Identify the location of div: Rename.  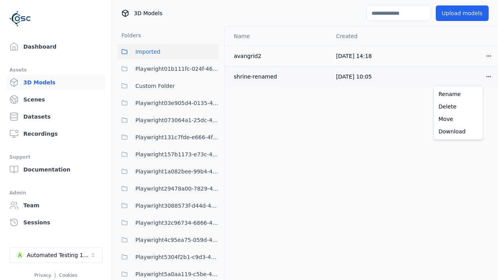
(458, 94).